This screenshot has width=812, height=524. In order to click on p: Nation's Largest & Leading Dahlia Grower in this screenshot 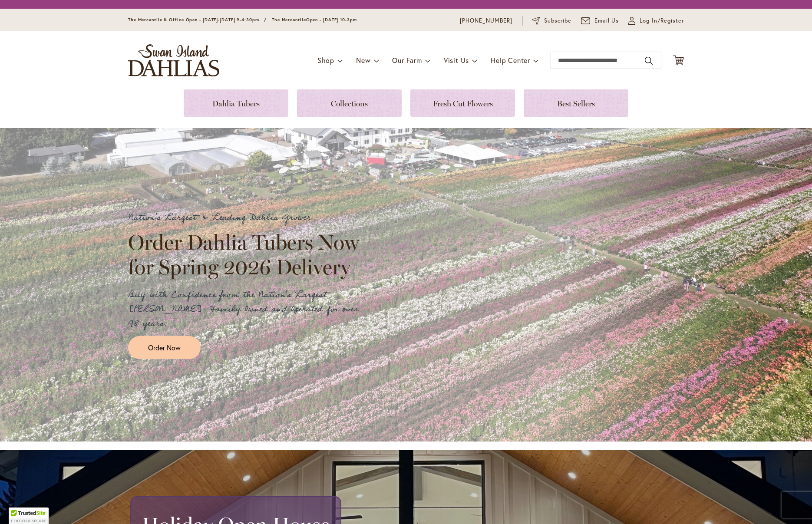, I will do `click(247, 218)`.